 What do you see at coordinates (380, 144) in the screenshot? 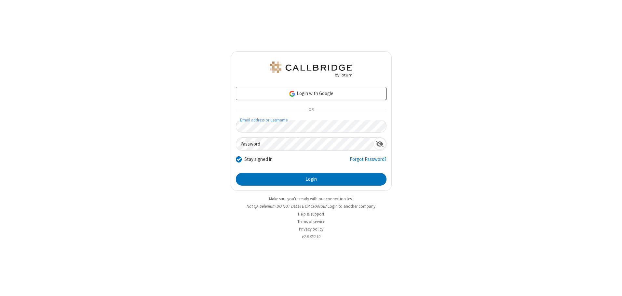
I see `div: Show password` at bounding box center [380, 144].